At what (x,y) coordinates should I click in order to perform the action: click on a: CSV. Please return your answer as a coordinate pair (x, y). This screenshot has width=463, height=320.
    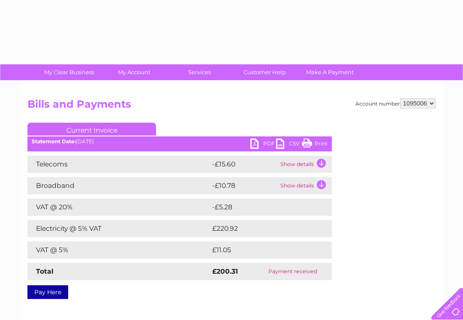
    Looking at the image, I should click on (289, 145).